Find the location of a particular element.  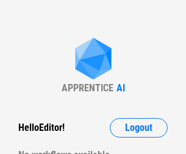

div: AI is located at coordinates (120, 88).